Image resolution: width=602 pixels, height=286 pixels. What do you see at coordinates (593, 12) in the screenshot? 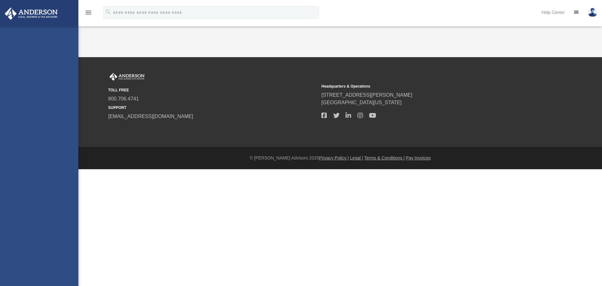
I see `img: User Pic` at bounding box center [593, 12].